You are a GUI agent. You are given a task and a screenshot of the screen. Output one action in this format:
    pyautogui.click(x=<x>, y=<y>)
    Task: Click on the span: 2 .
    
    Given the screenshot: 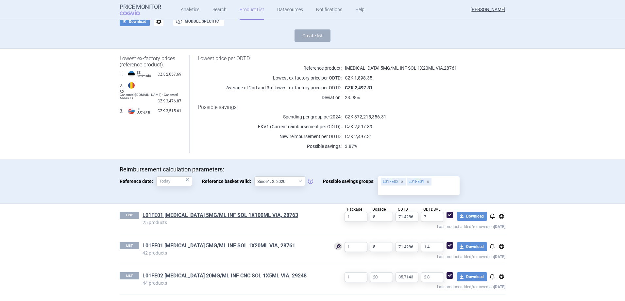 What is the action you would take?
    pyautogui.click(x=122, y=85)
    